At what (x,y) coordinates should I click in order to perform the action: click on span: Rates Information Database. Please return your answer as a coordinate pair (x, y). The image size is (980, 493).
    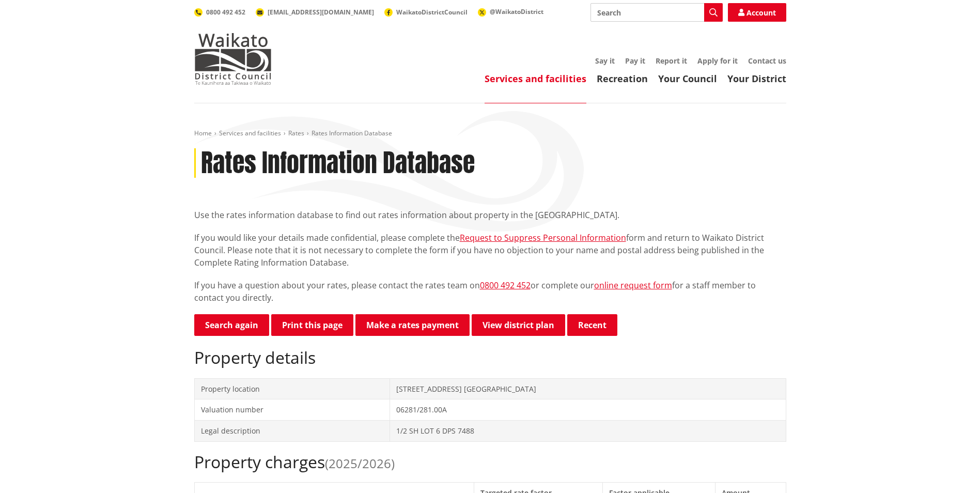
    Looking at the image, I should click on (352, 133).